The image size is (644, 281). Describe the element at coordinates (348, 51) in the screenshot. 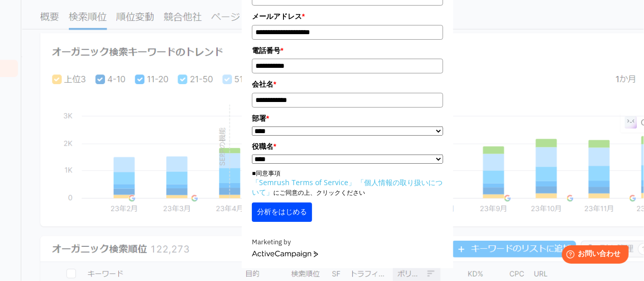

I see `label: 電話番号` at that location.